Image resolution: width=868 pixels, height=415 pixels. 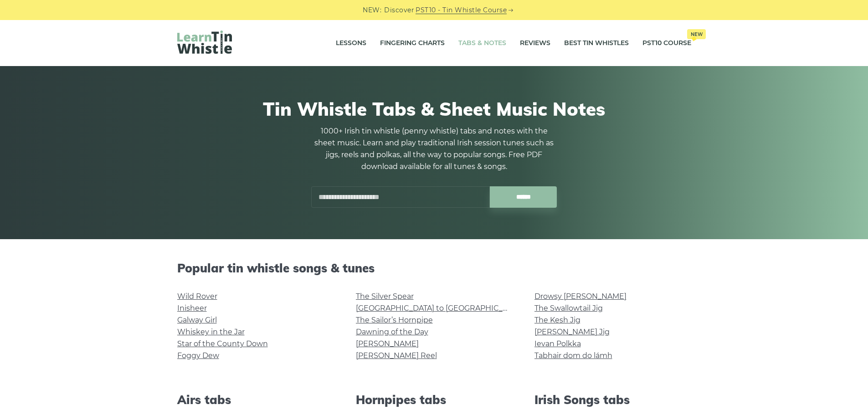 What do you see at coordinates (613, 400) in the screenshot?
I see `h2: Irish Songs tabs` at bounding box center [613, 400].